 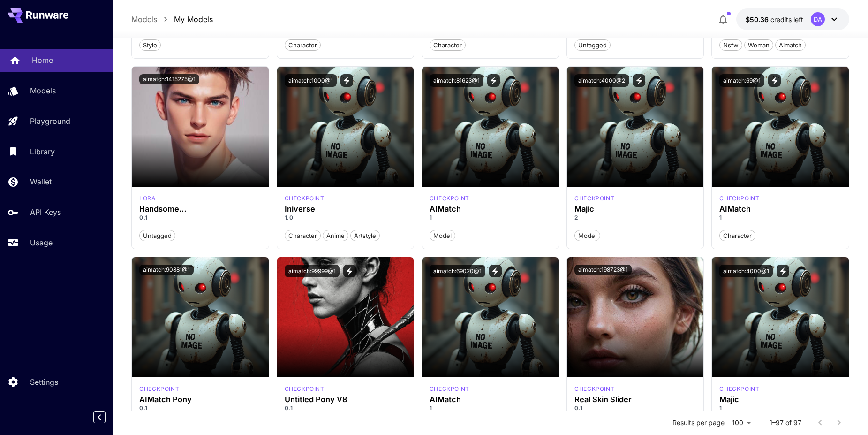 I want to click on div: DA, so click(x=818, y=19).